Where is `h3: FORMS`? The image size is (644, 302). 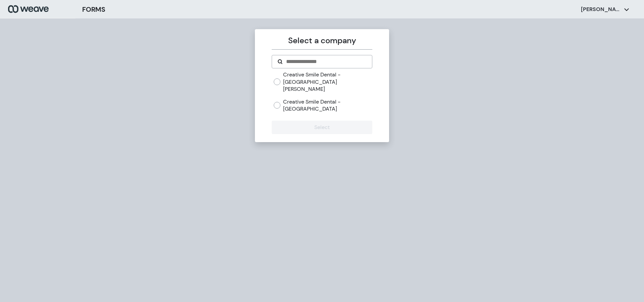 h3: FORMS is located at coordinates (94, 10).